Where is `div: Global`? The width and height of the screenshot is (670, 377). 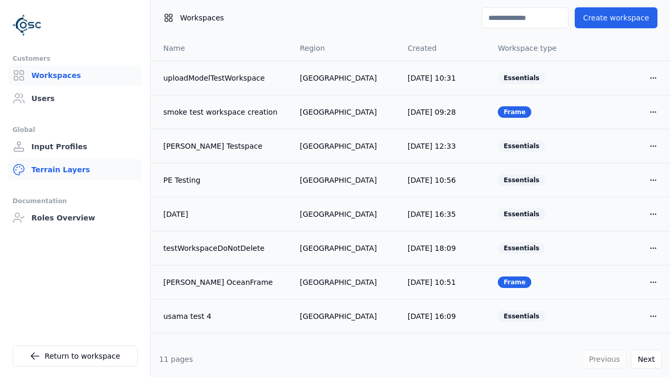
div: Global is located at coordinates (75, 130).